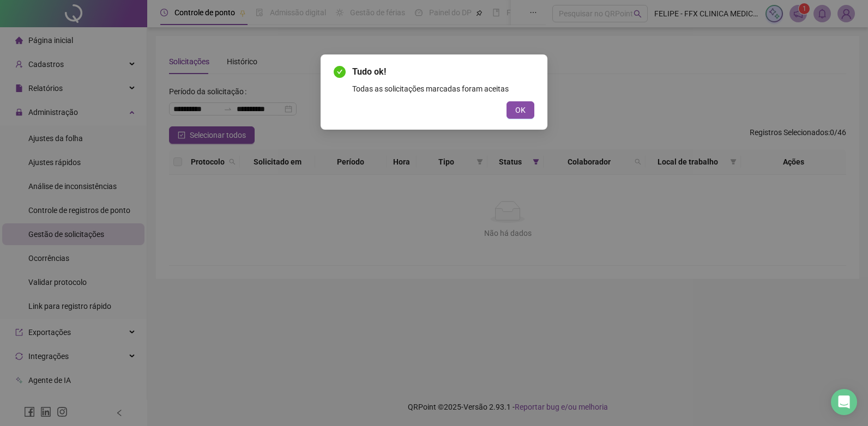 The image size is (868, 426). I want to click on span: check-circle, so click(340, 72).